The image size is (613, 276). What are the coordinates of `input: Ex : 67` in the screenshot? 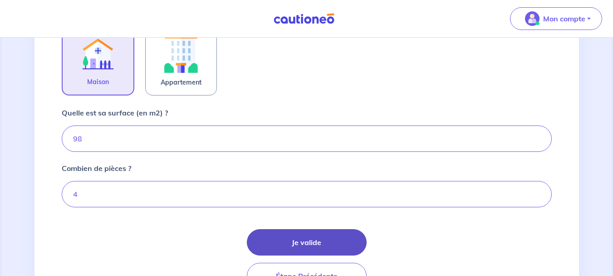 It's located at (307, 138).